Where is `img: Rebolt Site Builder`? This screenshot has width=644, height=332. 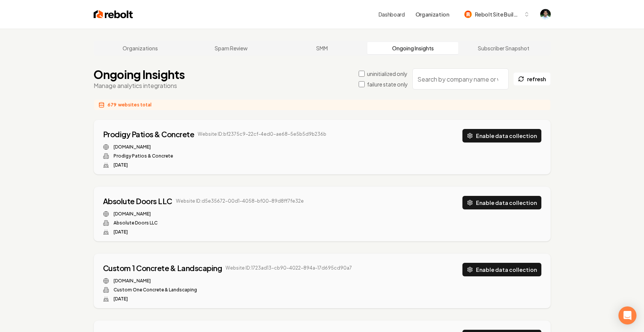 img: Rebolt Site Builder is located at coordinates (468, 14).